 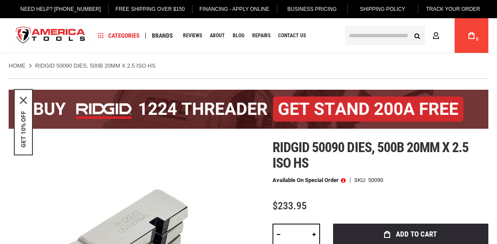 I want to click on strong: SKU, so click(x=361, y=180).